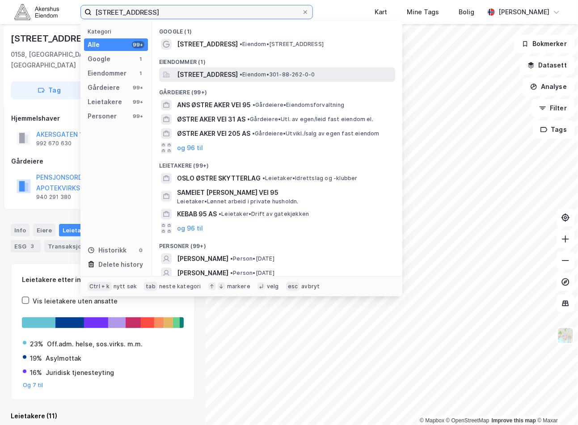  I want to click on span: Leietaker • Lønnet arbeid i private husholdn., so click(238, 202).